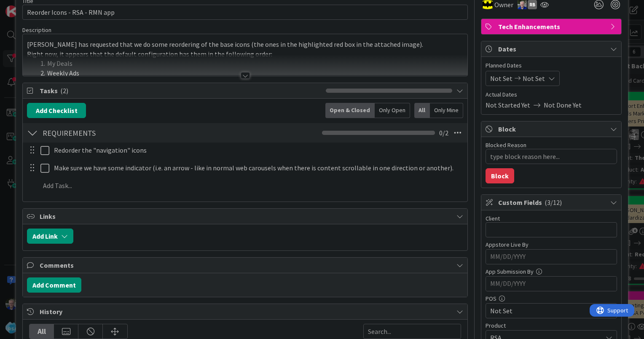 The width and height of the screenshot is (644, 339). Describe the element at coordinates (551, 299) in the screenshot. I see `div: POS` at that location.